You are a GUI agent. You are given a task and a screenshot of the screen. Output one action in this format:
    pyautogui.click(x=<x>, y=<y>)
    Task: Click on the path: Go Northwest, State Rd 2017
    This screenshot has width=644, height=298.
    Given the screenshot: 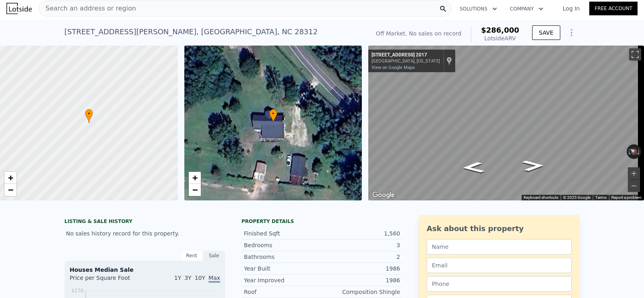 What is the action you would take?
    pyautogui.click(x=533, y=166)
    